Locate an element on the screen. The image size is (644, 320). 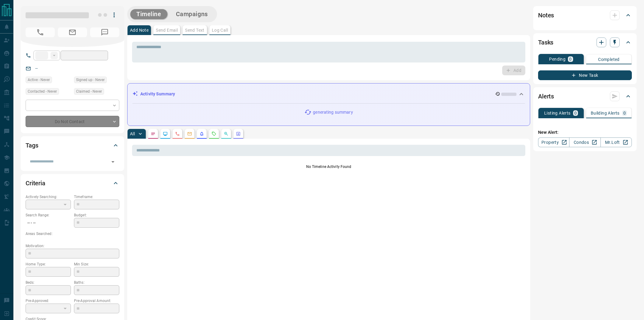
p: New Alert: is located at coordinates (585, 132).